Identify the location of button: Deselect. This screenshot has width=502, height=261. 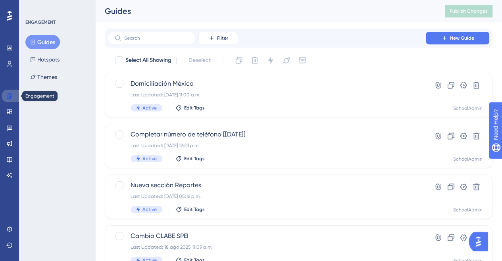
(200, 60).